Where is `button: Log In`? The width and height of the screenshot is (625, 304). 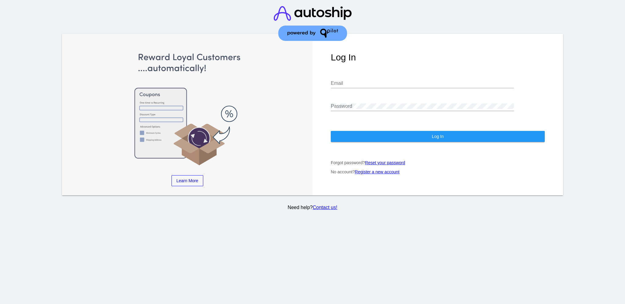 button: Log In is located at coordinates (438, 136).